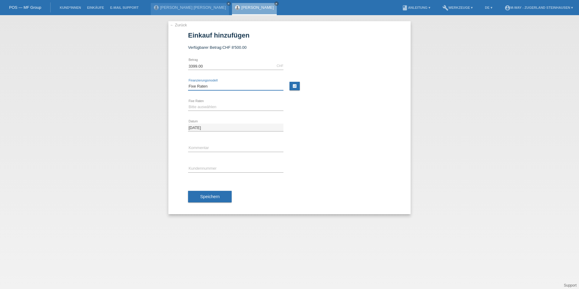  What do you see at coordinates (570, 285) in the screenshot?
I see `a: Support` at bounding box center [570, 285].